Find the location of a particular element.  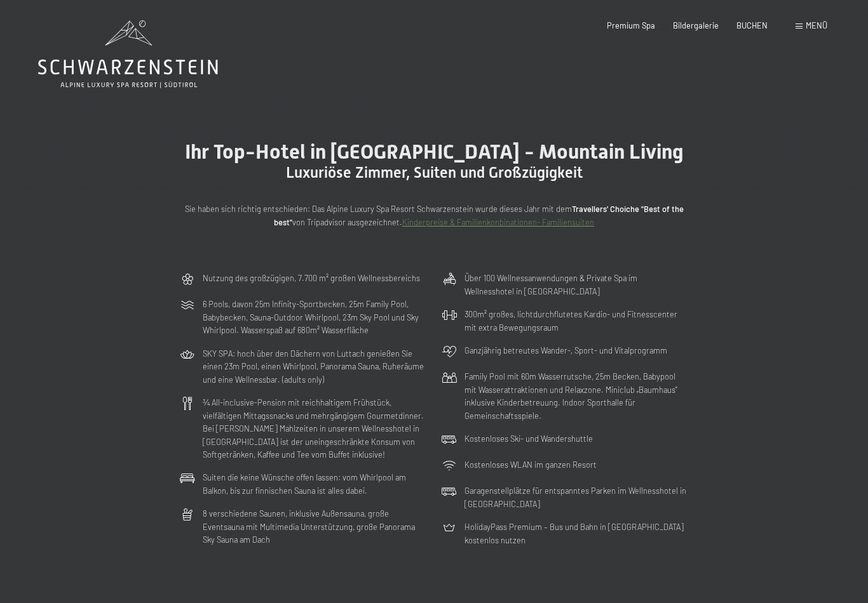

span: Menü is located at coordinates (816, 25).